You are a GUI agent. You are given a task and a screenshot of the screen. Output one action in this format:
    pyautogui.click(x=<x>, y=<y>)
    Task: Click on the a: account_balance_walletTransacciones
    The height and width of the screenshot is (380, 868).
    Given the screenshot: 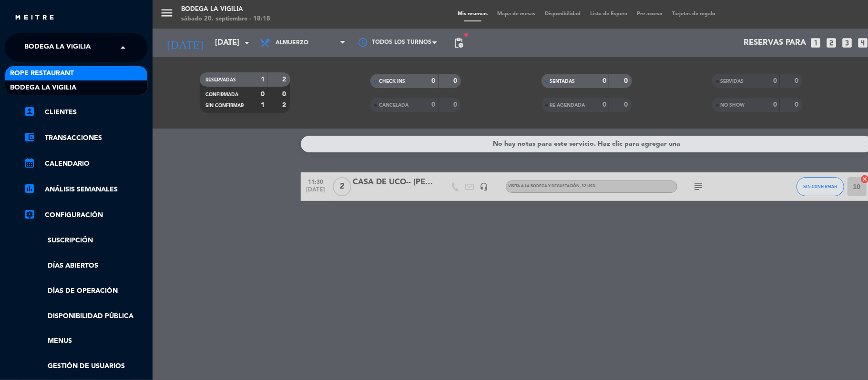 What is the action you would take?
    pyautogui.click(x=86, y=138)
    